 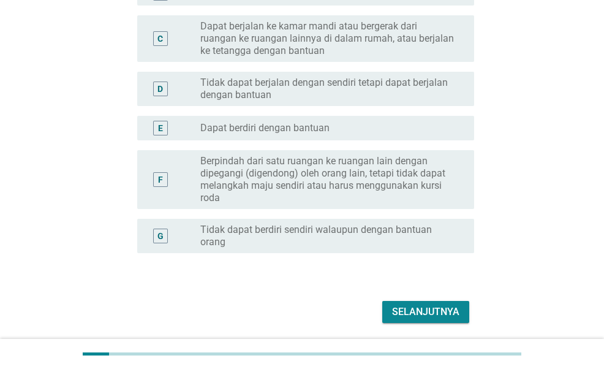 I want to click on label: Tidak dapat berdiri sendiri walaupun dengan bantuan orang, so click(x=327, y=236).